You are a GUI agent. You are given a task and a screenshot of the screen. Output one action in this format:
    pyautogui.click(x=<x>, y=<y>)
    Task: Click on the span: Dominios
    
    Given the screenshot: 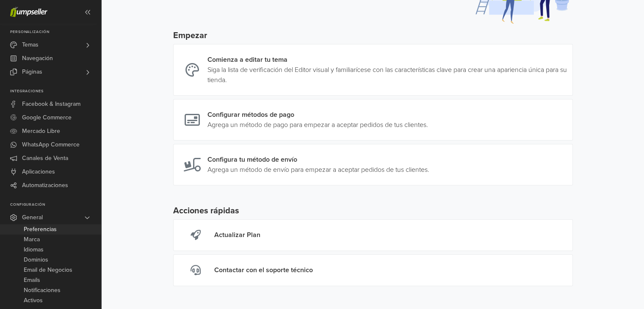 What is the action you would take?
    pyautogui.click(x=36, y=260)
    